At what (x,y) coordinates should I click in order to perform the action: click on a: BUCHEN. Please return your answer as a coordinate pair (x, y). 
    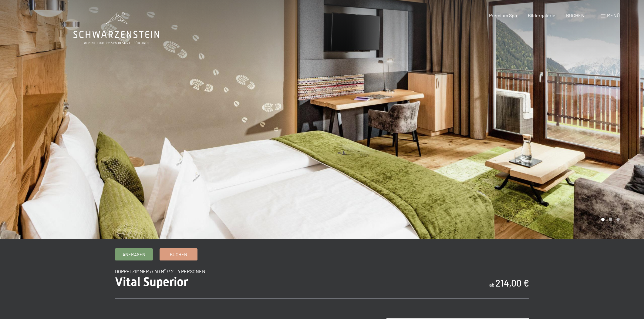
    Looking at the image, I should click on (575, 15).